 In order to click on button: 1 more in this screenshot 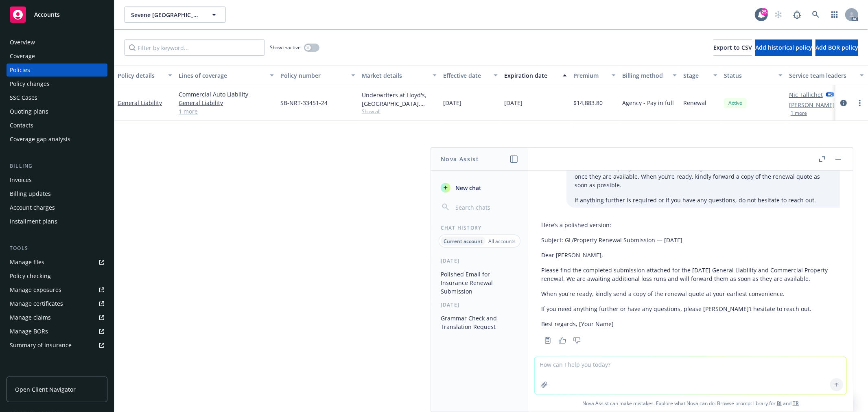, I will do `click(799, 113)`.